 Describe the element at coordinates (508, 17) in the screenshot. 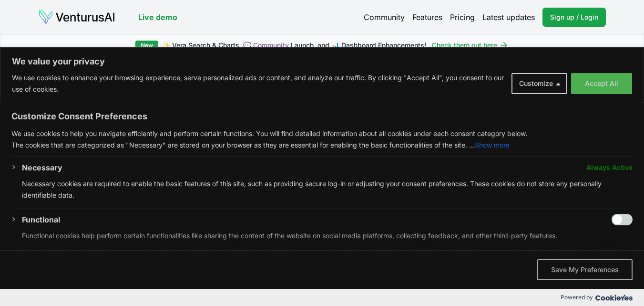

I see `a: Latest updates` at that location.